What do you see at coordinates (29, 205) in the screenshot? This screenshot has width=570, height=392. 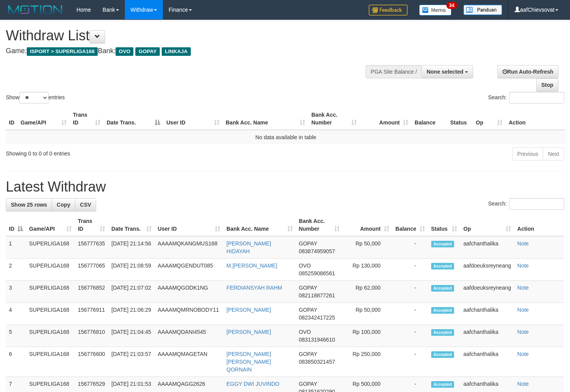 I see `span: Show 25 rows` at bounding box center [29, 205].